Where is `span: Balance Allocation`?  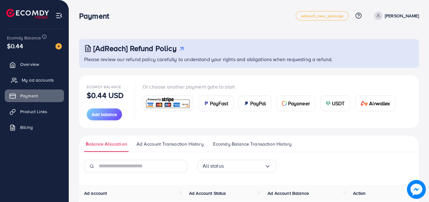 span: Balance Allocation is located at coordinates (106, 144).